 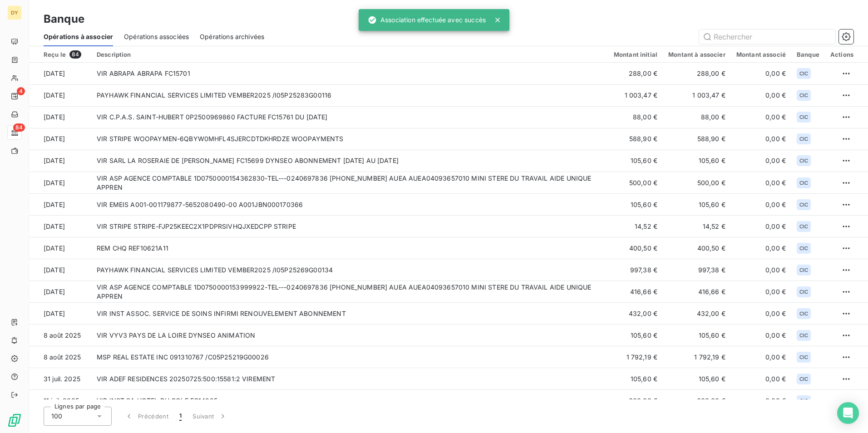 What do you see at coordinates (349, 313) in the screenshot?
I see `td: VIR INST ASSOC. SERVICE DE SOINS INFIRMI RENOUVELEMENT ABONNEMENT` at bounding box center [349, 313].